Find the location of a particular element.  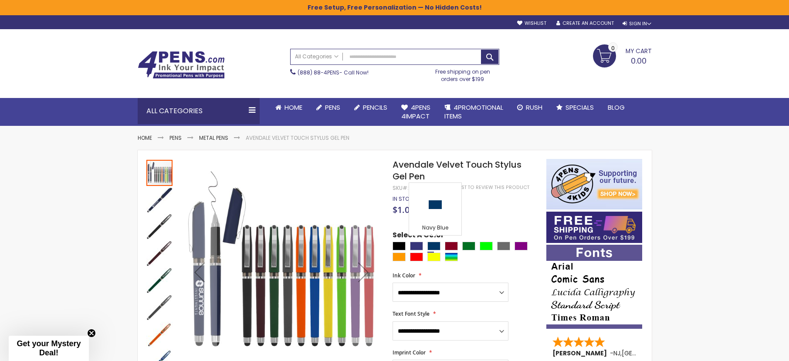

span: NJ is located at coordinates (617, 354).